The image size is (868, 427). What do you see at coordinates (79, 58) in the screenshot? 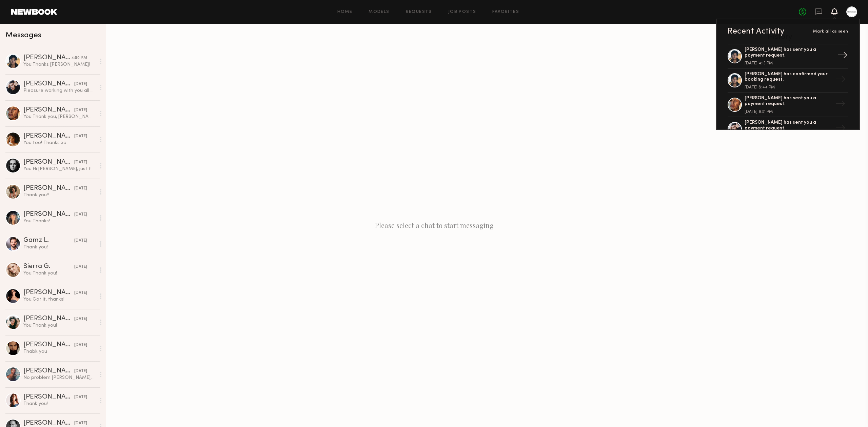
I see `div: 4:50 PM` at bounding box center [79, 58].